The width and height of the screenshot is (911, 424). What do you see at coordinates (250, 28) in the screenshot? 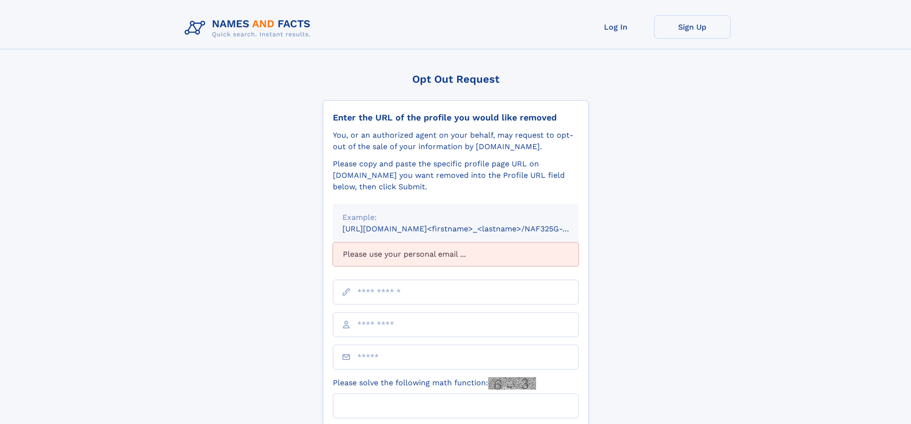
I see `img: Logo Names and Facts` at bounding box center [250, 28].